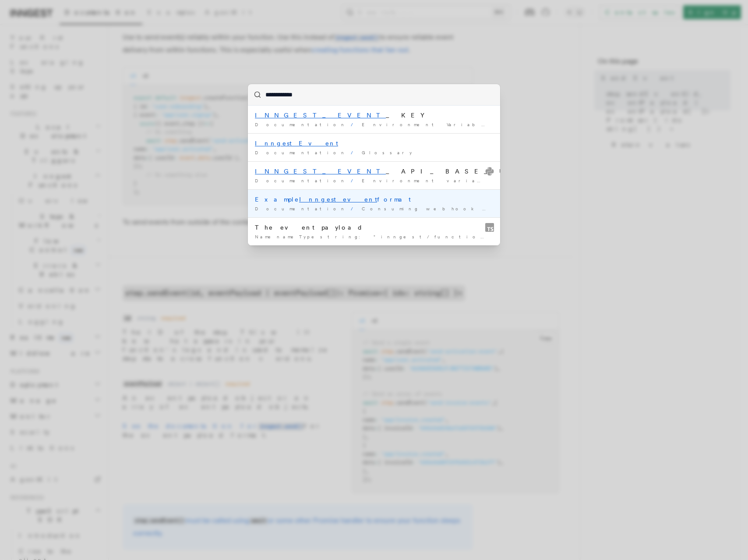 This screenshot has width=748, height=560. Describe the element at coordinates (374, 228) in the screenshot. I see `div: The event payload` at that location.